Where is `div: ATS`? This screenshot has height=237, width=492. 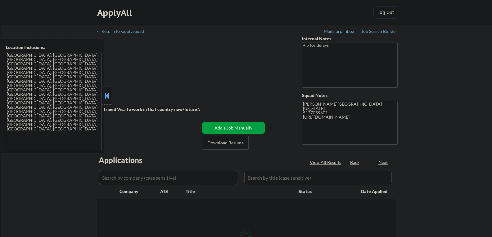 div: ATS is located at coordinates (173, 192).